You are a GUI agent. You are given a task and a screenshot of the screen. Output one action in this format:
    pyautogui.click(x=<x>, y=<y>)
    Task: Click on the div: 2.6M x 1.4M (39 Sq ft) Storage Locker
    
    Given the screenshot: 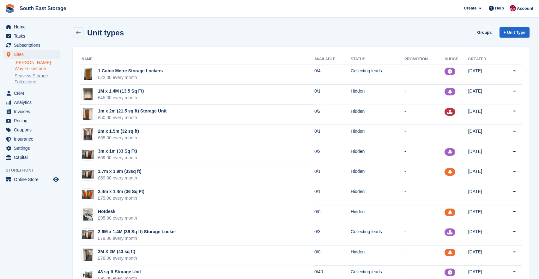 What is the action you would take?
    pyautogui.click(x=137, y=232)
    